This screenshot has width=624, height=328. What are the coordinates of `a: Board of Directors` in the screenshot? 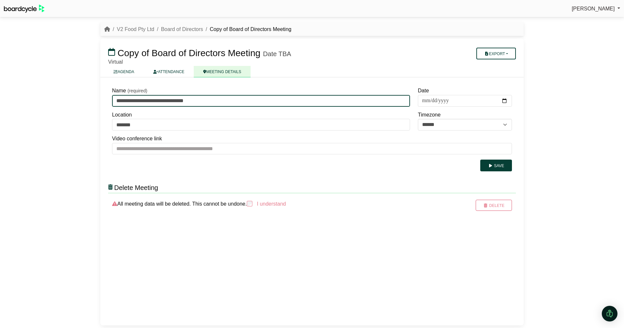 It's located at (182, 29).